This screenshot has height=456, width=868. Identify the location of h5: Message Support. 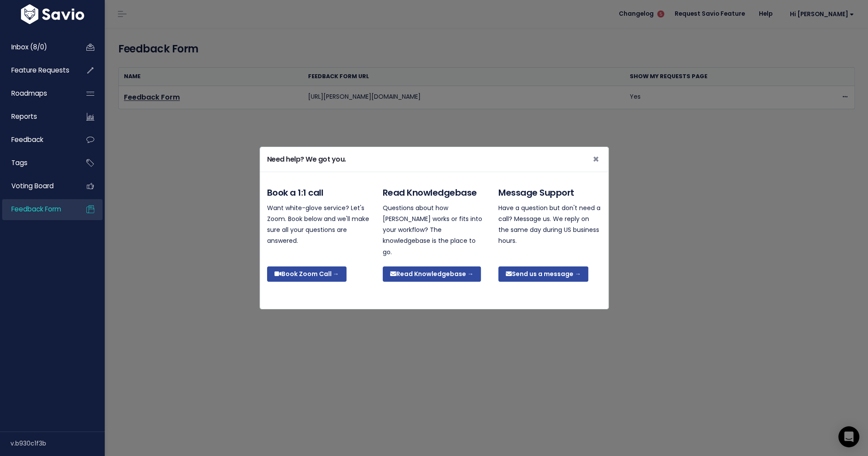
(549, 193).